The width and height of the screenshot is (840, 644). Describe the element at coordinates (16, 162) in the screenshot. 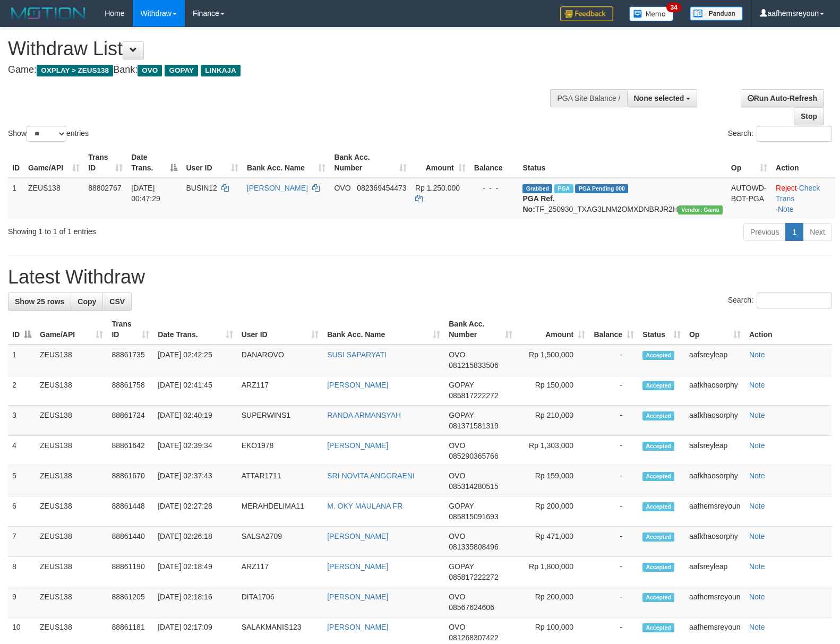

I see `th: ID` at that location.